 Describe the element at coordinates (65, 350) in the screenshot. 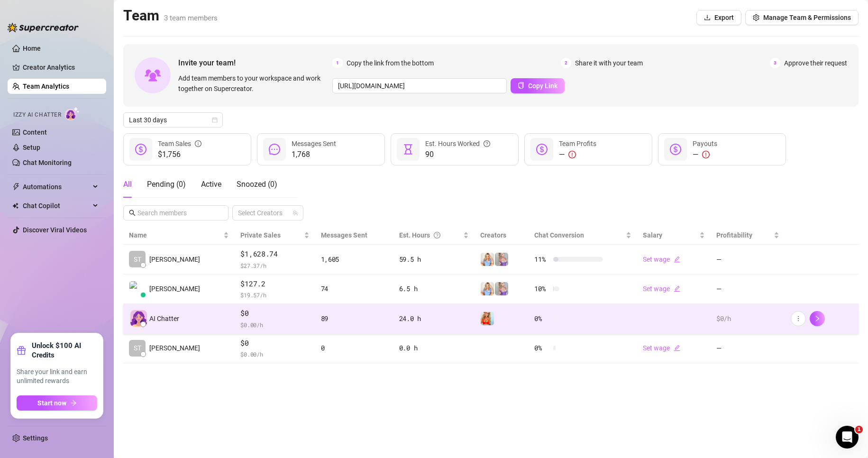

I see `strong: Unlock $100 AI Credits` at that location.